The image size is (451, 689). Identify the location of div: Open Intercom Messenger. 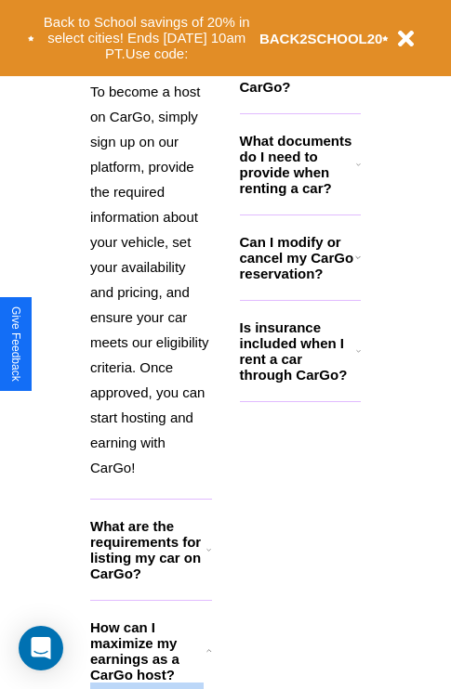
(41, 648).